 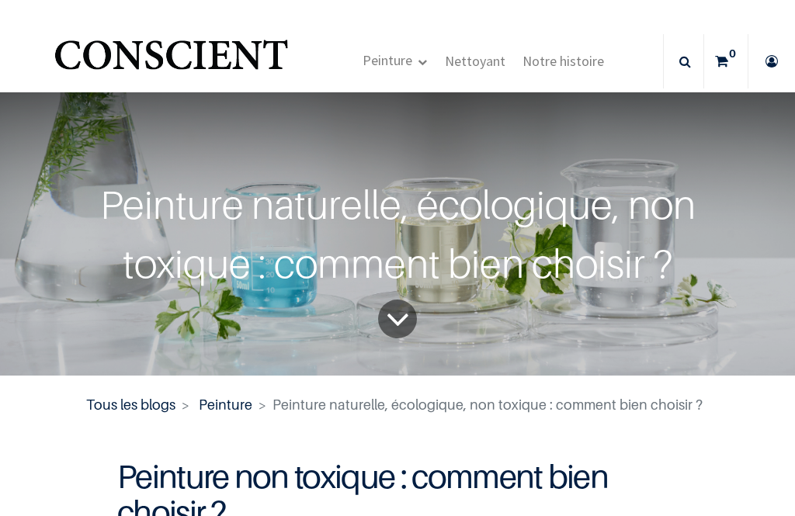 What do you see at coordinates (563, 61) in the screenshot?
I see `span: Notre histoire` at bounding box center [563, 61].